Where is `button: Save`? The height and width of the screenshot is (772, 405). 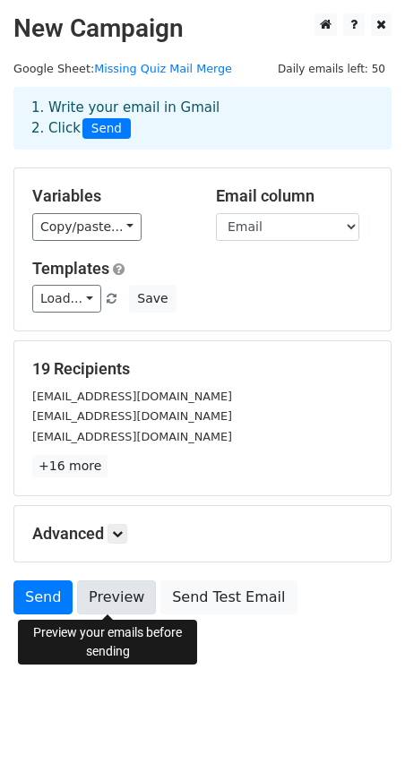 button: Save is located at coordinates (152, 298).